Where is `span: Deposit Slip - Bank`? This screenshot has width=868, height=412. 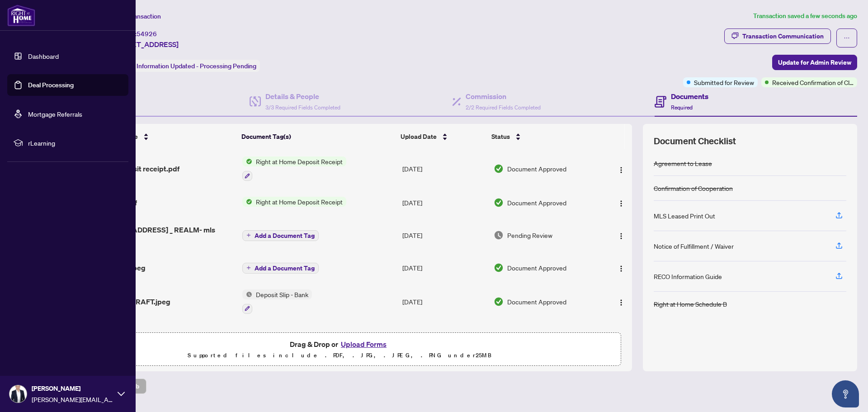
span: Deposit Slip - Bank is located at coordinates (282, 295).